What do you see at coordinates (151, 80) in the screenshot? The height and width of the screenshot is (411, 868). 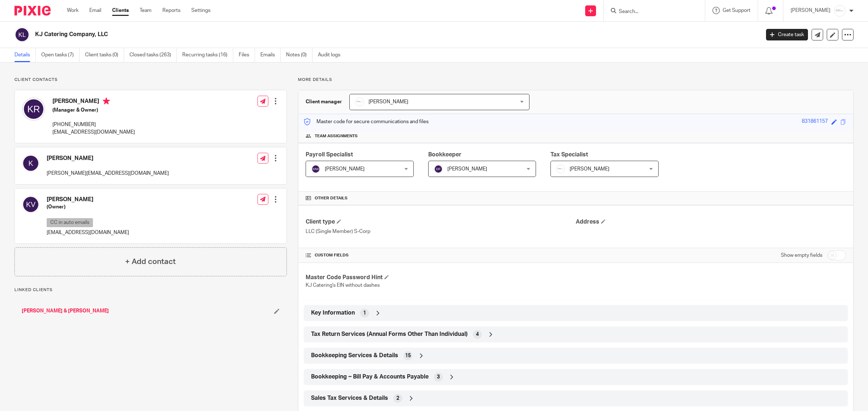 I see `p: Client contacts` at bounding box center [151, 80].